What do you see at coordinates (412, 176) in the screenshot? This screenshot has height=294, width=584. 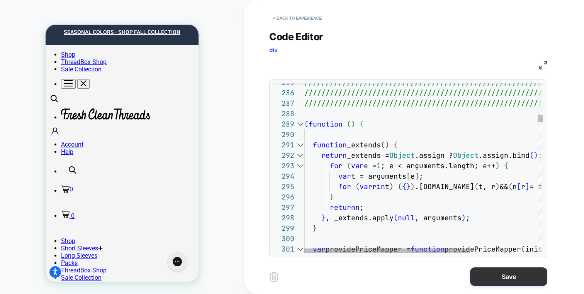 I see `span: e` at bounding box center [412, 176].